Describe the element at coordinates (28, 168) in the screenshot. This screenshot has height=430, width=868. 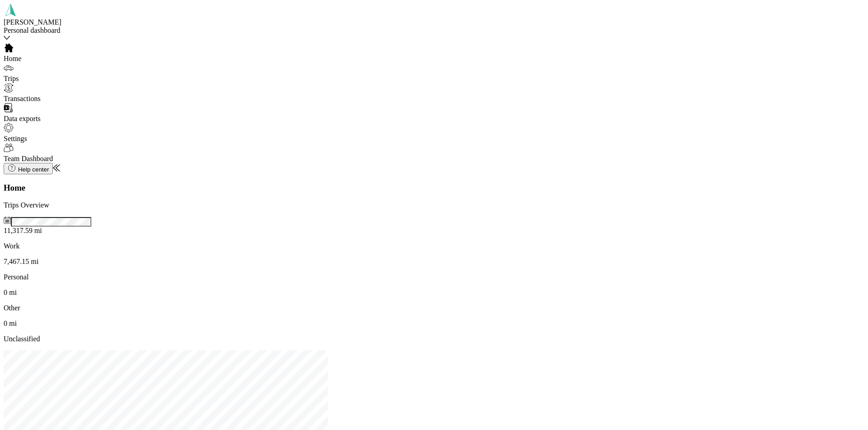
I see `button: Help center` at that location.